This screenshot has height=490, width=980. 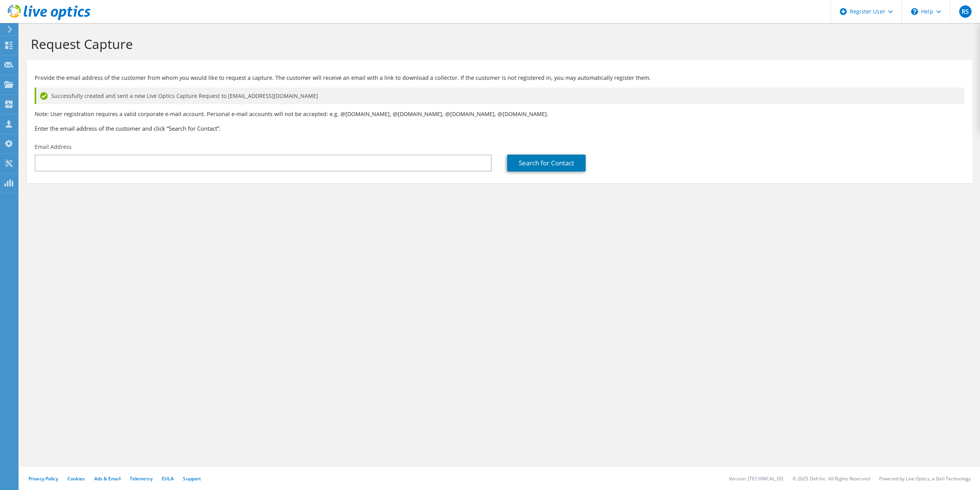 I want to click on a: Cookies, so click(x=76, y=478).